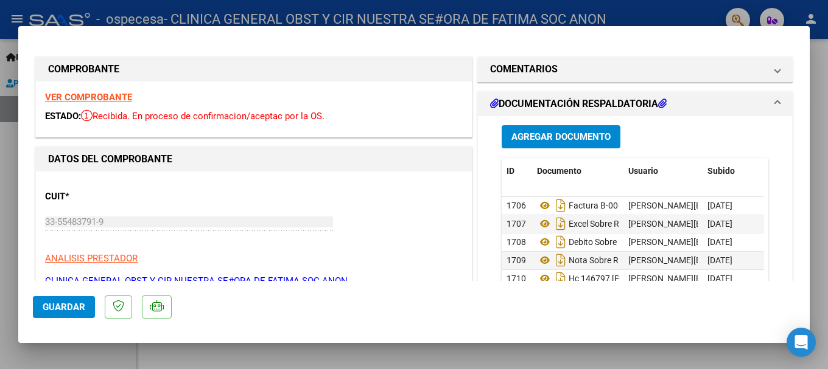  What do you see at coordinates (560, 136) in the screenshot?
I see `button: Agregar Documento` at bounding box center [560, 136].